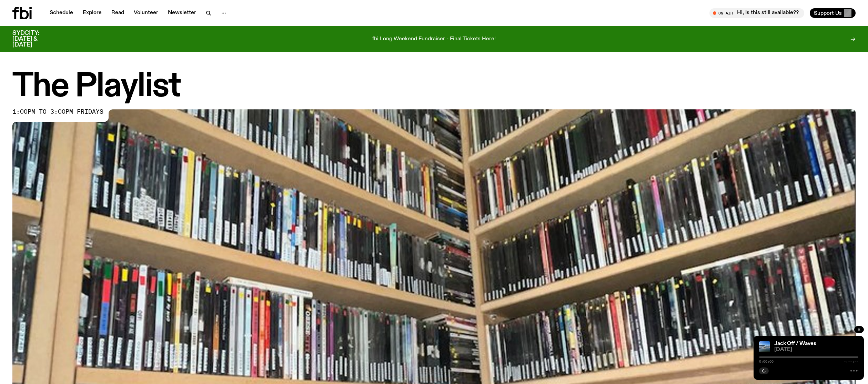  What do you see at coordinates (828, 13) in the screenshot?
I see `span: Support Us` at bounding box center [828, 13].